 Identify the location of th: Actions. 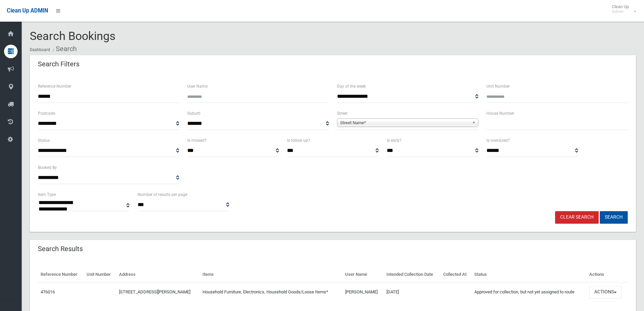
(607, 275).